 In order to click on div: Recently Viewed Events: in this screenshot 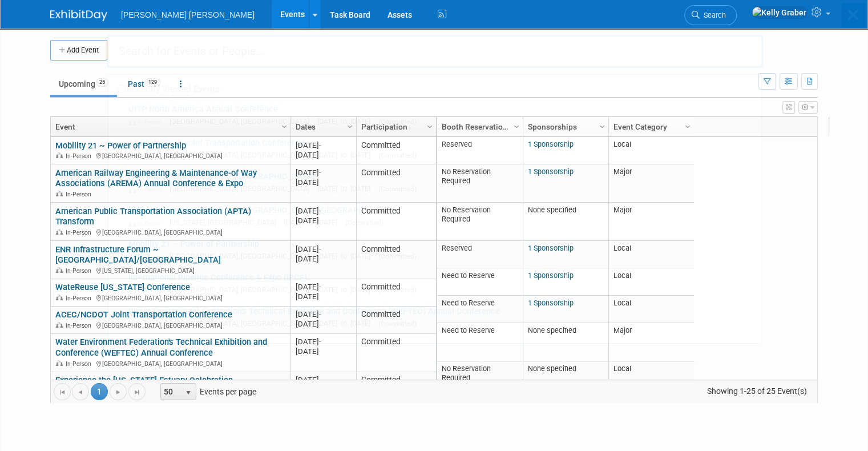, I will do `click(435, 86)`.